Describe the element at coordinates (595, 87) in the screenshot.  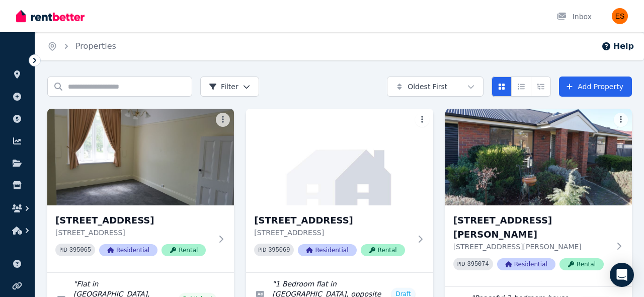
I see `a: Add Property` at that location.